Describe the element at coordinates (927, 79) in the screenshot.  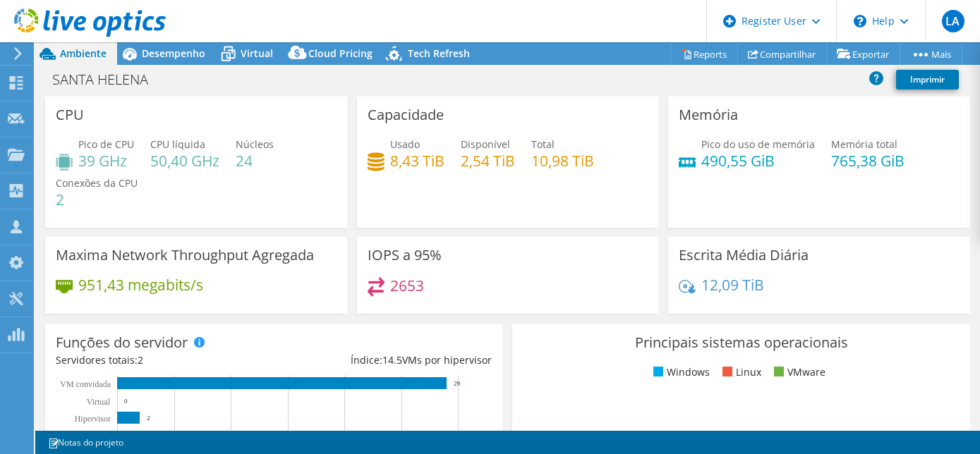
I see `a: Imprimir` at that location.